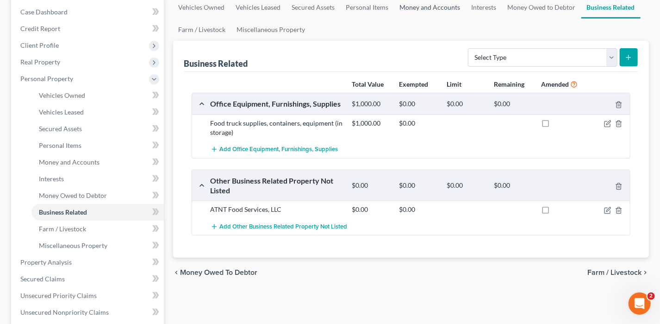 The height and width of the screenshot is (324, 660). I want to click on span: Client Profile, so click(39, 45).